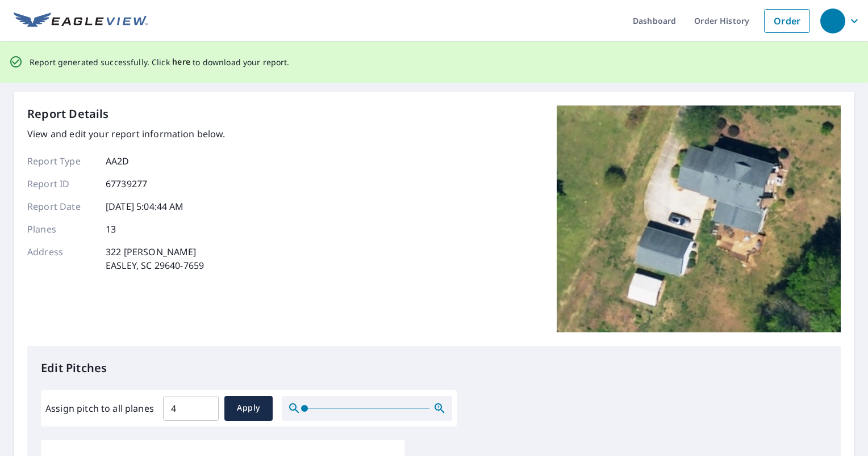  Describe the element at coordinates (160, 62) in the screenshot. I see `p: Report generated successfully. Click to download your report.` at that location.